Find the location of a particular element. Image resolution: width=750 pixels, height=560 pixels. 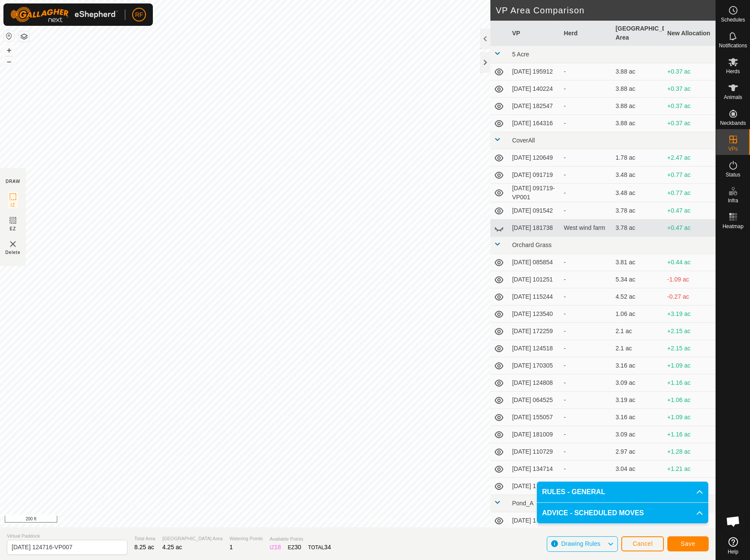

td: 3.81 ac is located at coordinates (638, 263).